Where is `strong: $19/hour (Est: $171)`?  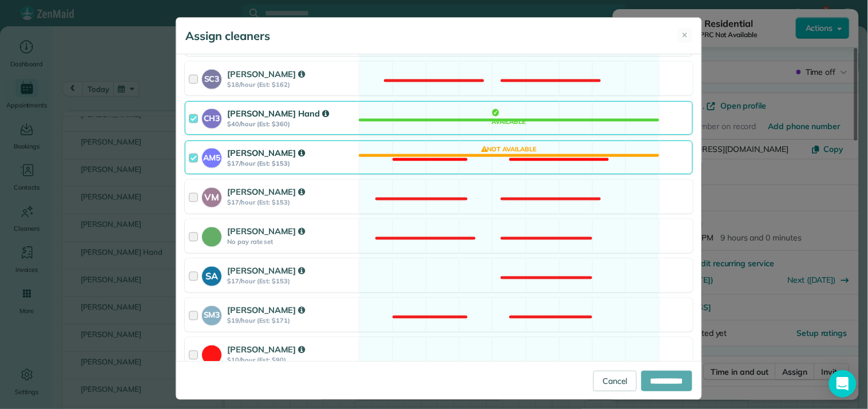
strong: $19/hour (Est: $171) is located at coordinates (291, 322).